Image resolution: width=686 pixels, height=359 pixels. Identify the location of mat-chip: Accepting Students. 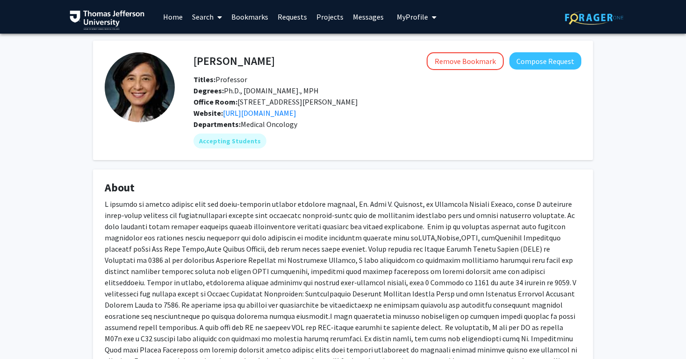
(230, 141).